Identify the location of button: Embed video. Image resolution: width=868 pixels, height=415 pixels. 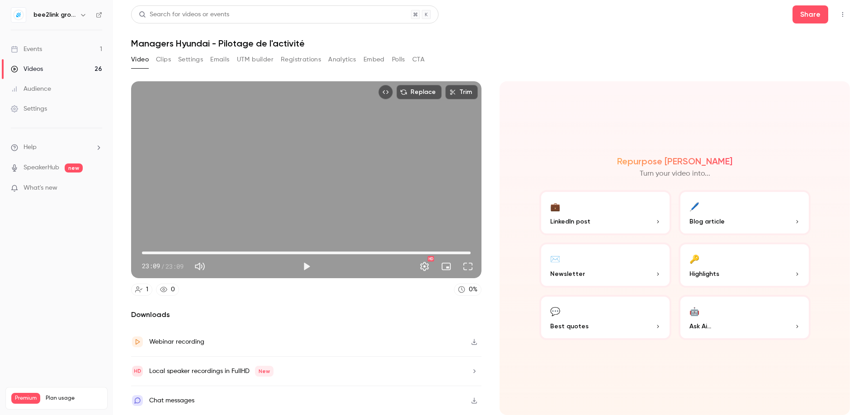
(386, 92).